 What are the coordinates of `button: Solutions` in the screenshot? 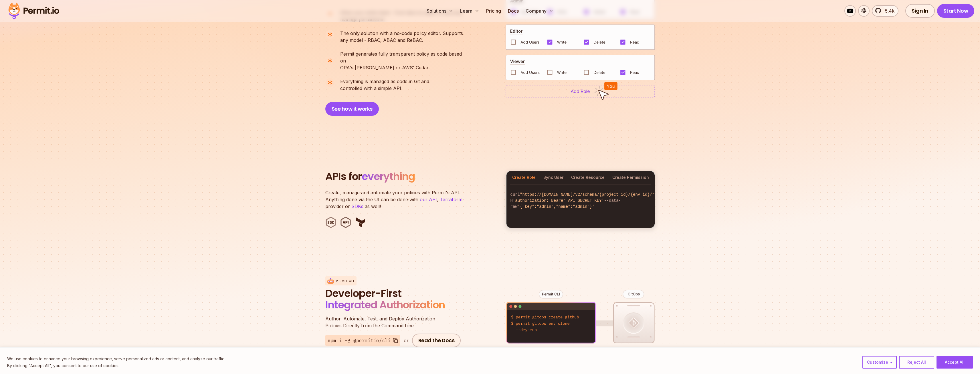 It's located at (440, 11).